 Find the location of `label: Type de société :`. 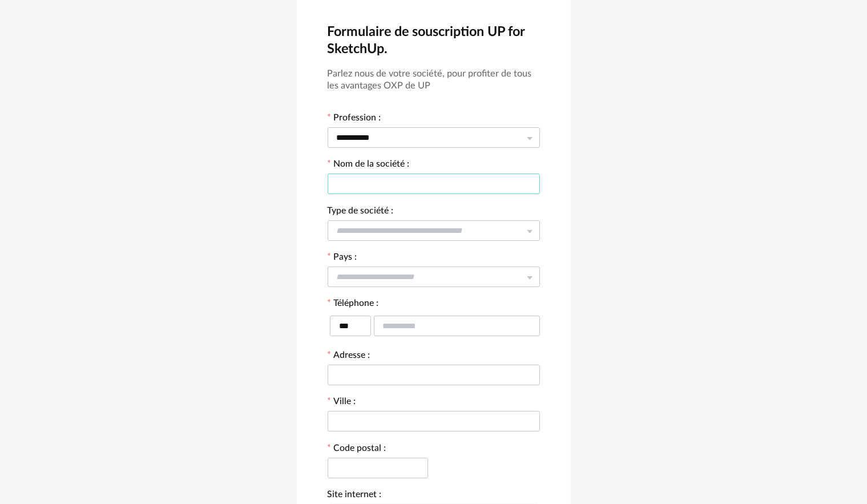

label: Type de société : is located at coordinates (361, 212).